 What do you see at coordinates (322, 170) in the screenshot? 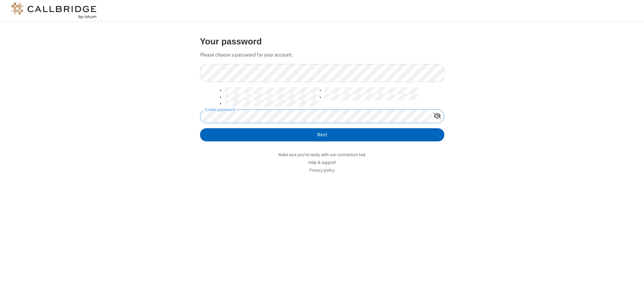
I see `a: Privacy policy` at bounding box center [322, 170].